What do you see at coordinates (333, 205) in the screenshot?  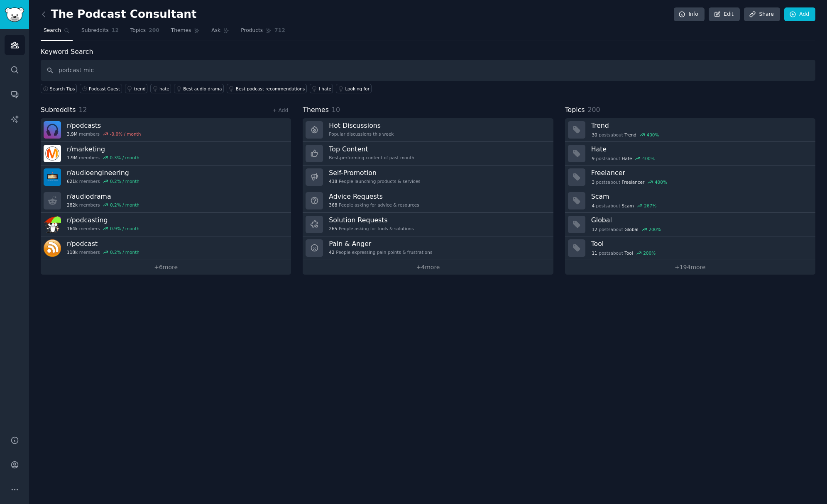 I see `span: 368` at bounding box center [333, 205].